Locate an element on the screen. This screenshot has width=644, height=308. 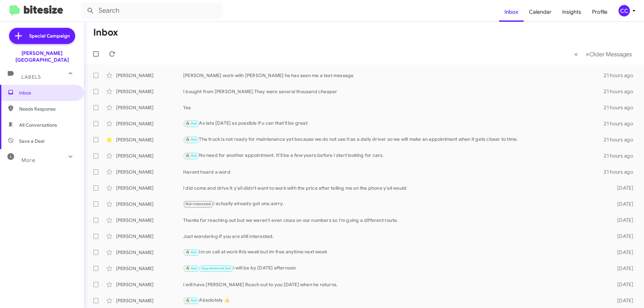
input: Search is located at coordinates (151, 11).